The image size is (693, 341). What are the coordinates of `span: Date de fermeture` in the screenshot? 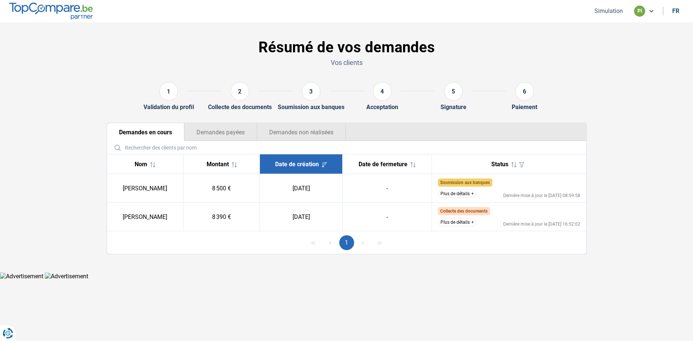 It's located at (383, 164).